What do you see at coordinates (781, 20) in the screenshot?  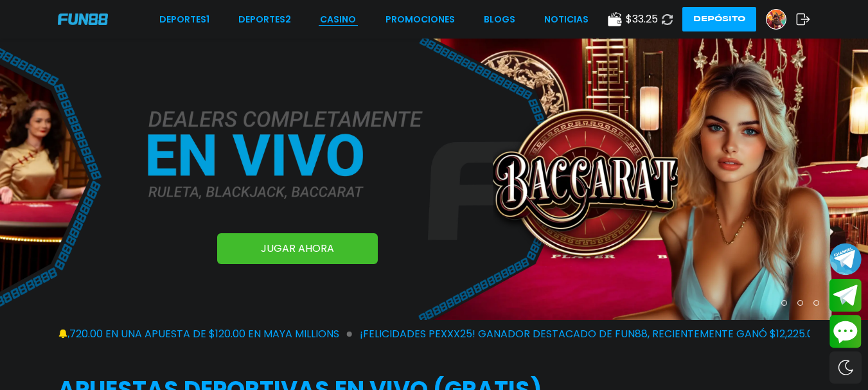 I see `a: Avatar` at bounding box center [781, 20].